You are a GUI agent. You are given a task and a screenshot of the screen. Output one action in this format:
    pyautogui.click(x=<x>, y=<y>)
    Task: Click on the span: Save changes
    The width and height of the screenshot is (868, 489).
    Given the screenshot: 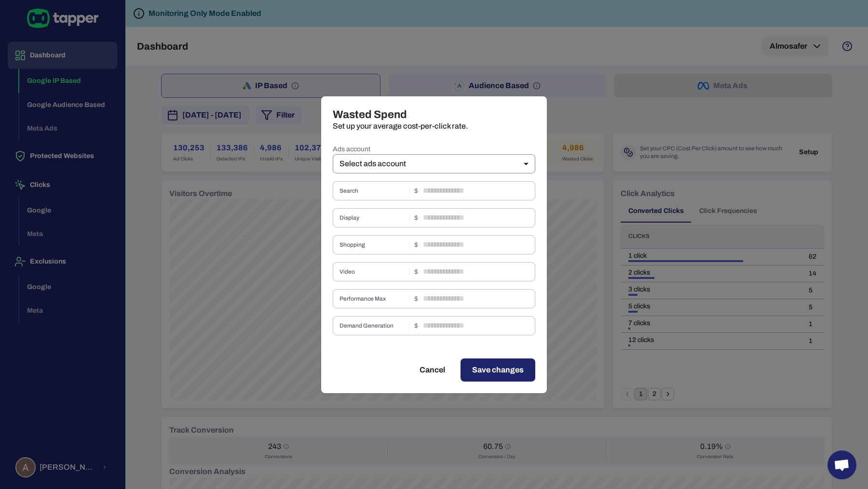 What is the action you would take?
    pyautogui.click(x=498, y=370)
    